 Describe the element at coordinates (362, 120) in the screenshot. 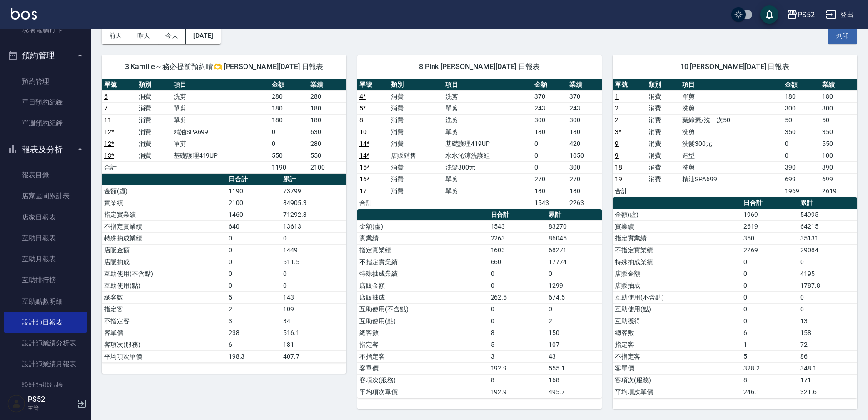

I see `a: 8` at that location.